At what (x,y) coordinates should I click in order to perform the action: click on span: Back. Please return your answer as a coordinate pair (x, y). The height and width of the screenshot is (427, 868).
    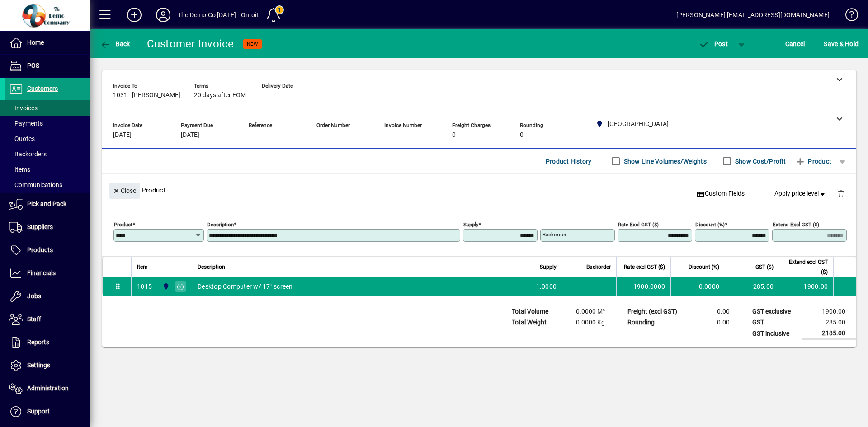
    Looking at the image, I should click on (115, 44).